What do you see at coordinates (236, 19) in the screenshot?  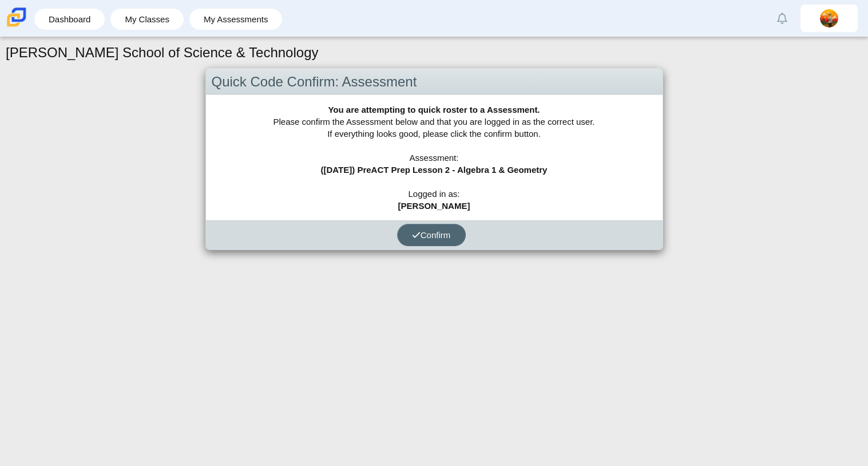 I see `a: My Assessments` at bounding box center [236, 19].